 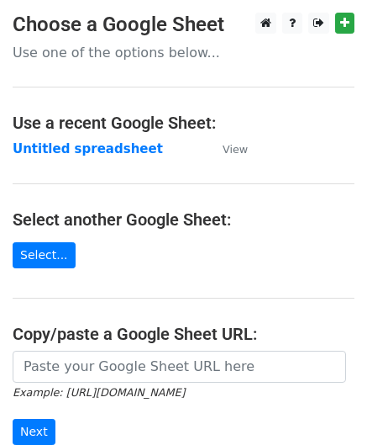 I want to click on h4: Select another Google Sheet:, so click(x=183, y=219).